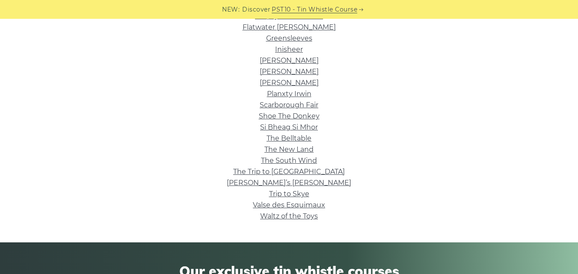  What do you see at coordinates (256, 9) in the screenshot?
I see `span: Discover` at bounding box center [256, 9].